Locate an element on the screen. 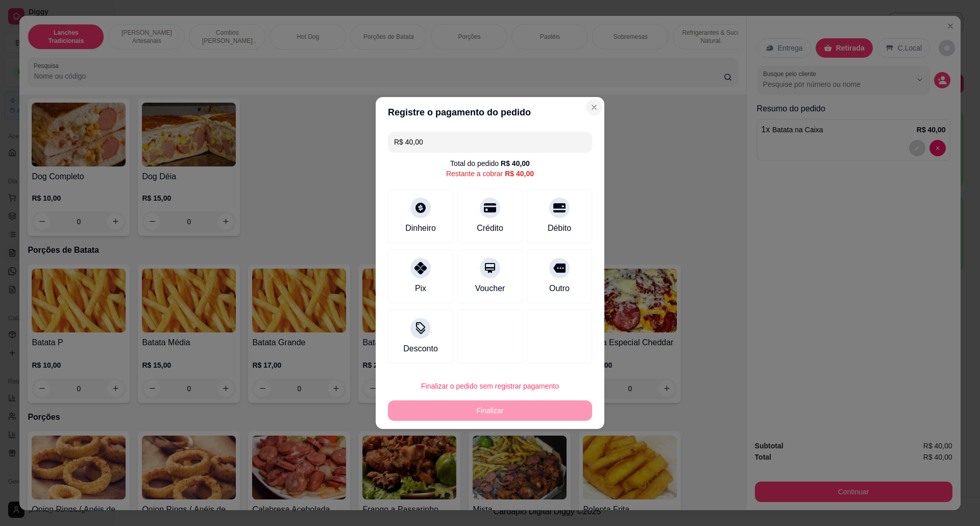 This screenshot has width=980, height=526. input: Ex.: hambúrguer de cordeiro is located at coordinates (490, 142).